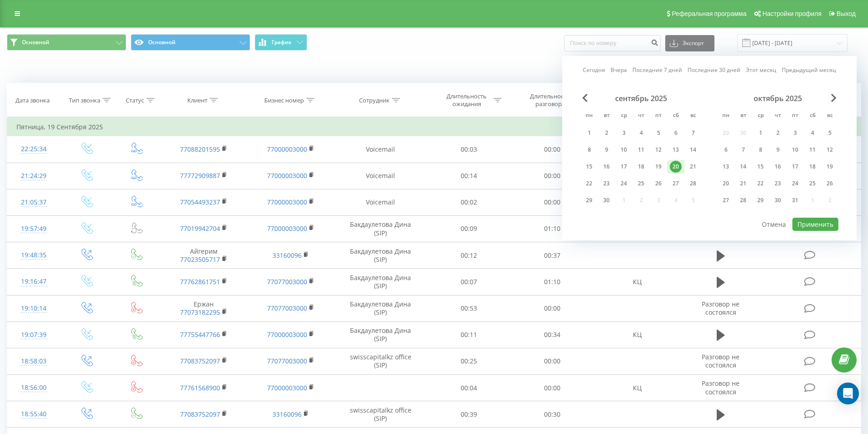 This screenshot has width=868, height=434. What do you see at coordinates (607, 184) in the screenshot?
I see `div: 23` at bounding box center [607, 184].